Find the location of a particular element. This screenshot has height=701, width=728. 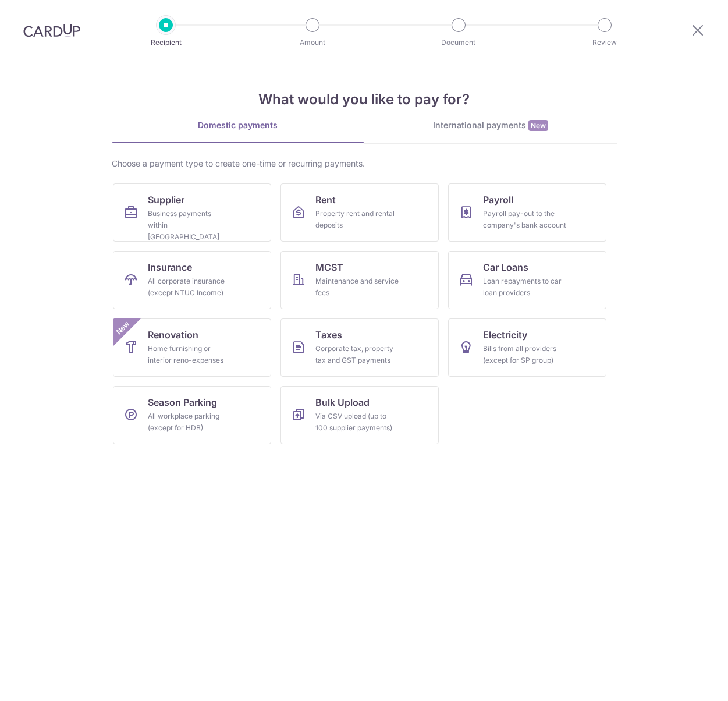

div: All workplace parking (except for HDB) is located at coordinates (190, 422).